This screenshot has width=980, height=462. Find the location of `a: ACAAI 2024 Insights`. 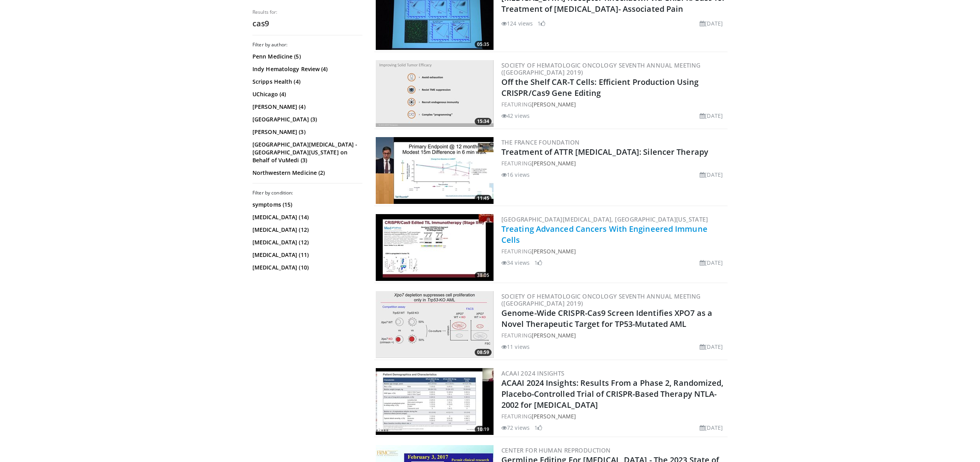

a: ACAAI 2024 Insights is located at coordinates (533, 373).